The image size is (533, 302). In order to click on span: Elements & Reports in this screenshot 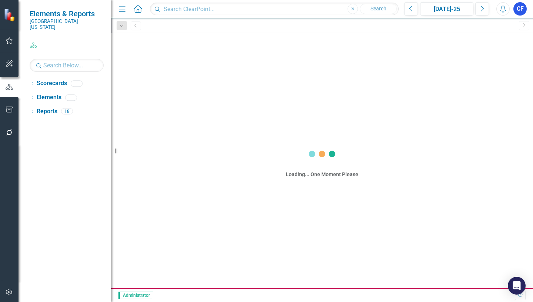, I will do `click(67, 14)`.